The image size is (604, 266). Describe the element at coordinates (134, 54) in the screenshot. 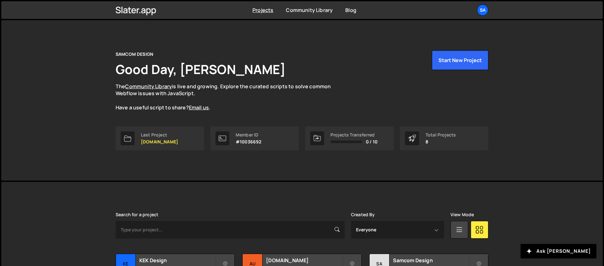

I see `div: SAMCOM DESIGN` at that location.